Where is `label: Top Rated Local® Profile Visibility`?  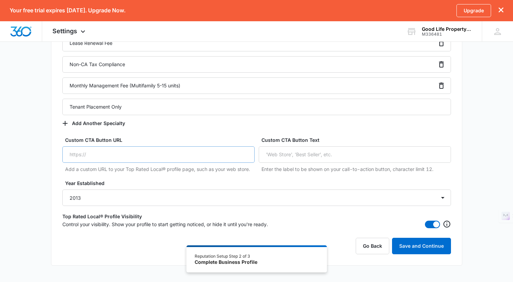 label: Top Rated Local® Profile Visibility is located at coordinates (257, 216).